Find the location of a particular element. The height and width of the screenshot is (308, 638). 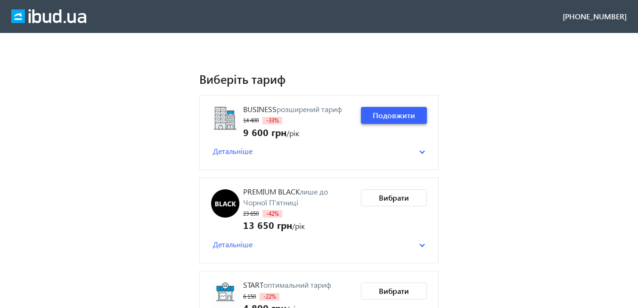

span: PREMIUM BLACK is located at coordinates (271, 191).